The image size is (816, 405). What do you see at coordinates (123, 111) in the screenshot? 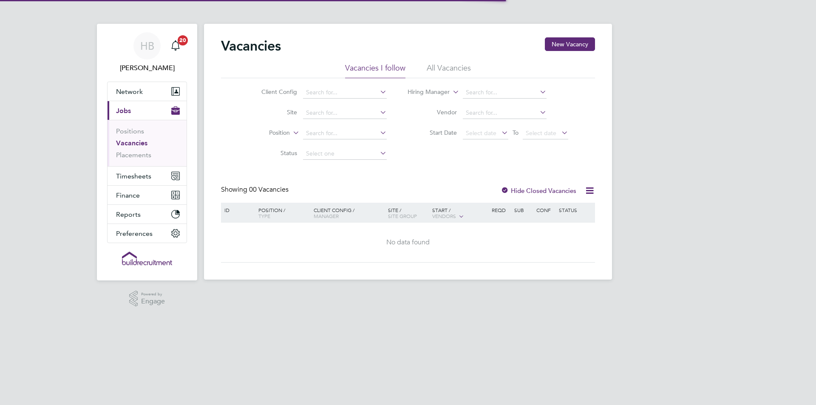
I see `span: Jobs` at bounding box center [123, 111].